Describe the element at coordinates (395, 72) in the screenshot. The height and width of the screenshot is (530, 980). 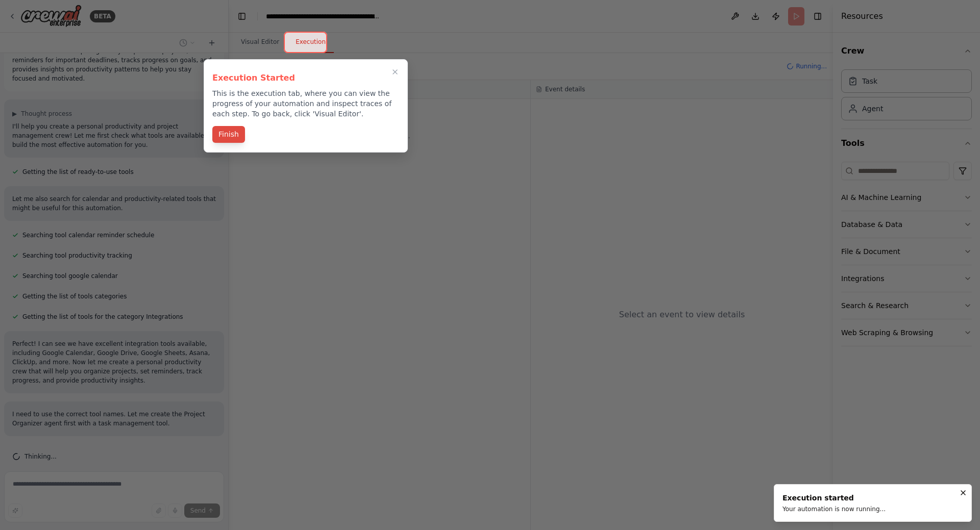
I see `button: Close walkthrough` at that location.